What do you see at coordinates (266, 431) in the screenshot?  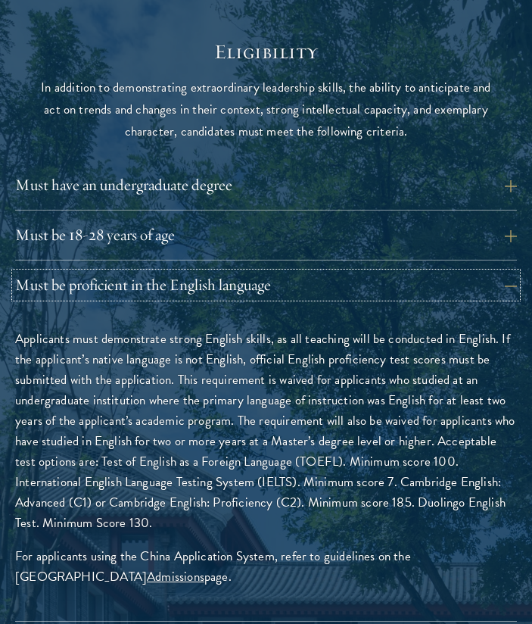 I see `p: Applicants must demonstrate strong English skills, as all teaching will be conducted in English. ...` at bounding box center [266, 431].